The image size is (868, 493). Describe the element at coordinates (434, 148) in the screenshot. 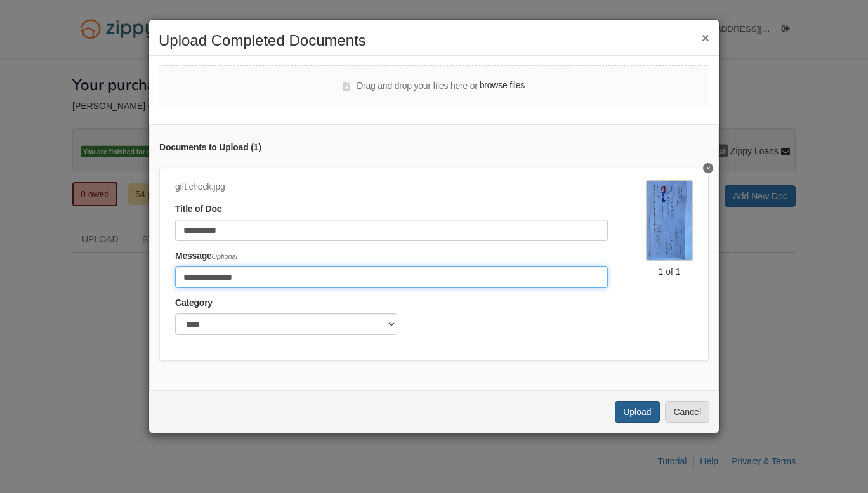

I see `div: Documents to Upload ( 1 )` at that location.